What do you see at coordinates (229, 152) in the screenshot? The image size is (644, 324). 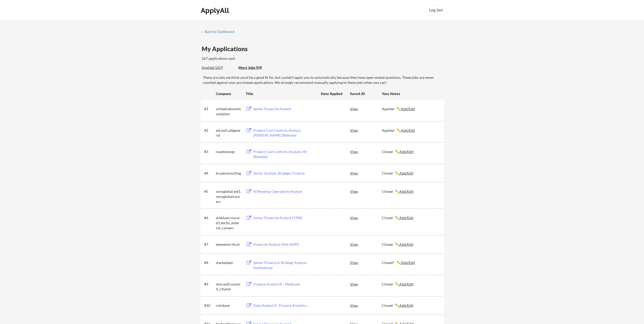 I see `div: coastenergy` at bounding box center [229, 152].